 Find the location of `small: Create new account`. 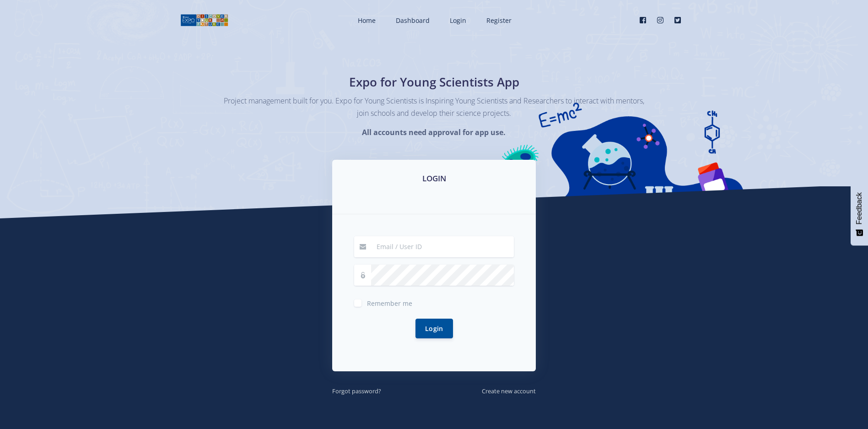

small: Create new account is located at coordinates (509, 391).